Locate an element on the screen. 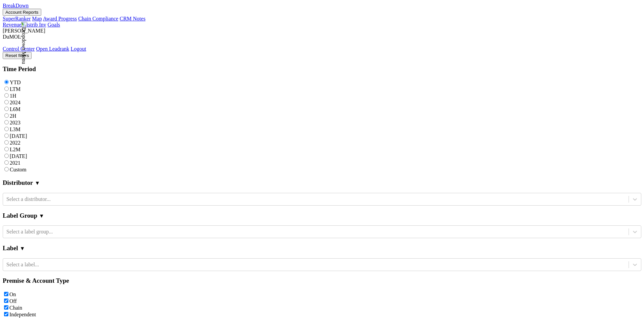 This screenshot has height=319, width=644. label: 2024 is located at coordinates (15, 102).